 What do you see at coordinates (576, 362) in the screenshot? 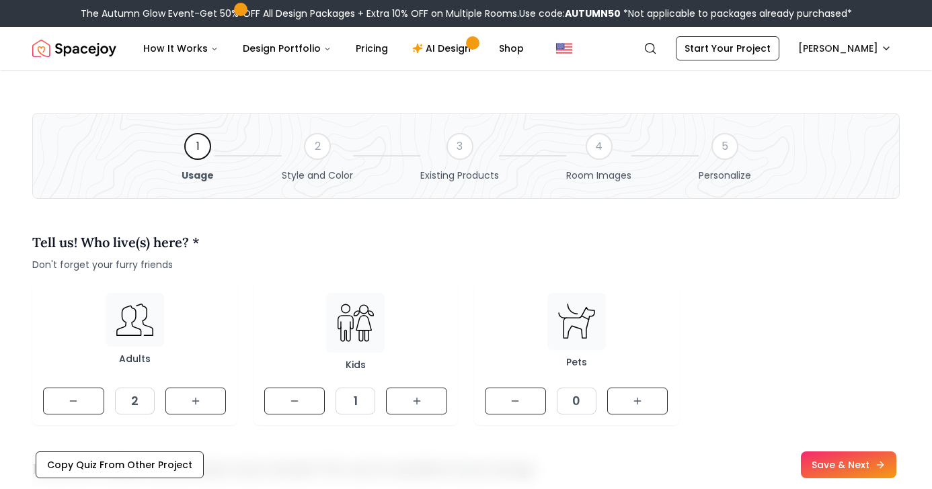
I see `div: Pets` at bounding box center [576, 362].